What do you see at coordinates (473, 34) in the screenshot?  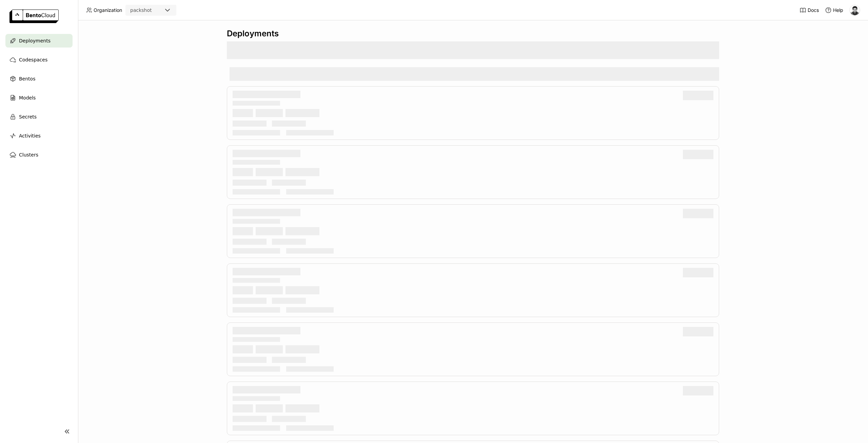 I see `div: Deployments` at bounding box center [473, 34].